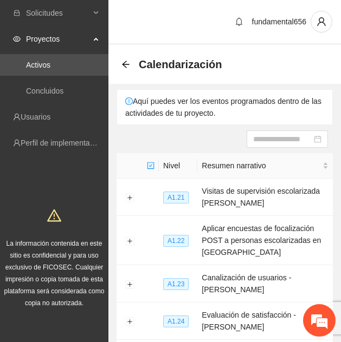  I want to click on a: Usuarios, so click(35, 117).